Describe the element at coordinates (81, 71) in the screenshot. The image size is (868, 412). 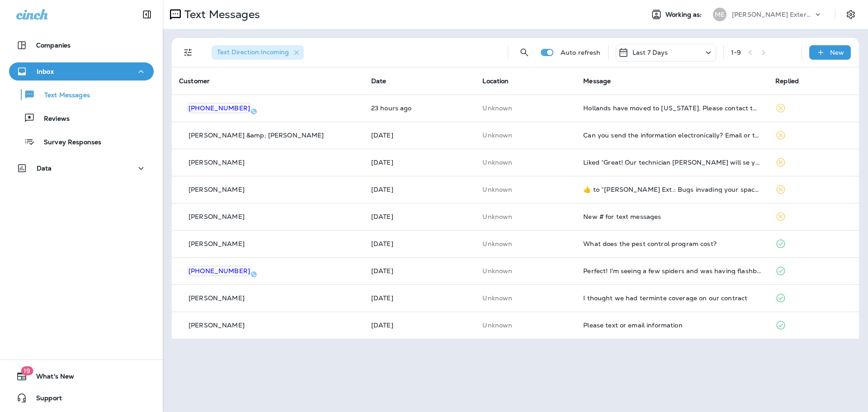
I see `button: Inbox` at that location.